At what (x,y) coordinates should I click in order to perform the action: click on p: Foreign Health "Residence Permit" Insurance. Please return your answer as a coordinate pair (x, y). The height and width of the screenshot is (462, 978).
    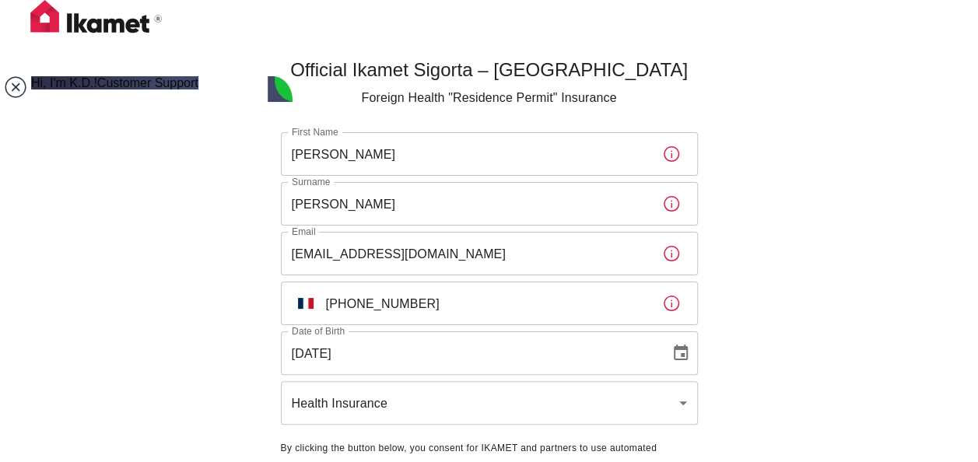
    Looking at the image, I should click on (489, 98).